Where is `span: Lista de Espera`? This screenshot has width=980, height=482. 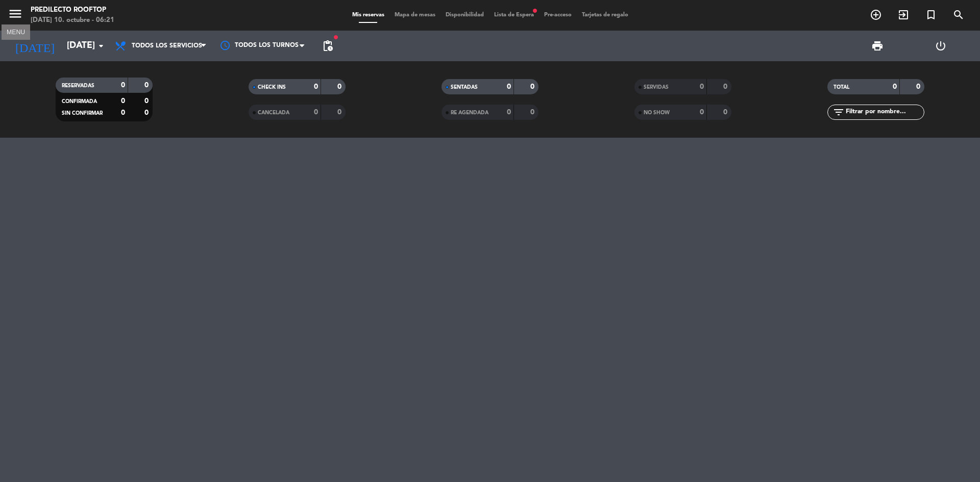 span: Lista de Espera is located at coordinates (514, 15).